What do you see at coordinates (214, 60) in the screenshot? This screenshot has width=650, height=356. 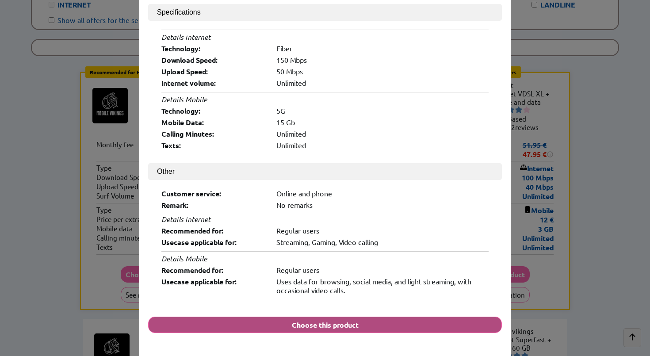 I see `div: Download Speed:` at bounding box center [214, 60].